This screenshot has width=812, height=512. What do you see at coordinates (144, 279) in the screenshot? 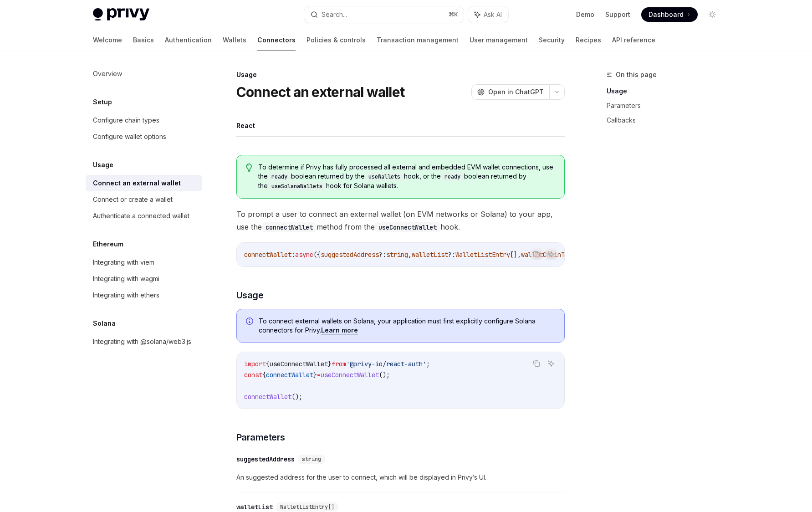
I see `a: Integrating with wagmi` at bounding box center [144, 279].